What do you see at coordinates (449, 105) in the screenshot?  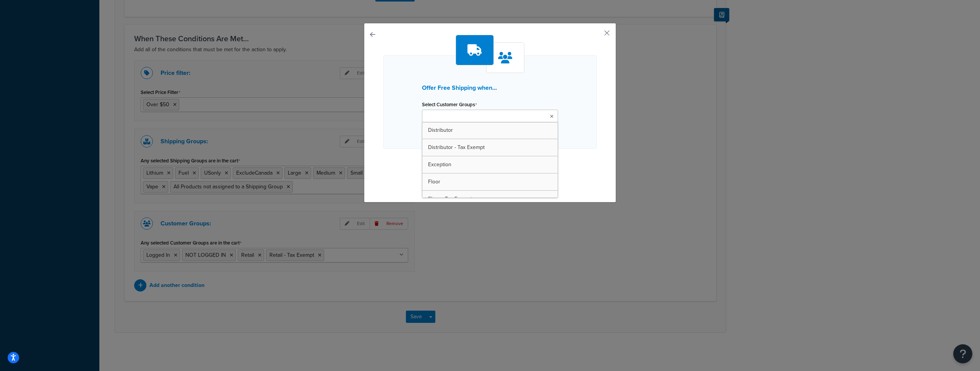 I see `label: Select Customer Groups` at bounding box center [449, 105].